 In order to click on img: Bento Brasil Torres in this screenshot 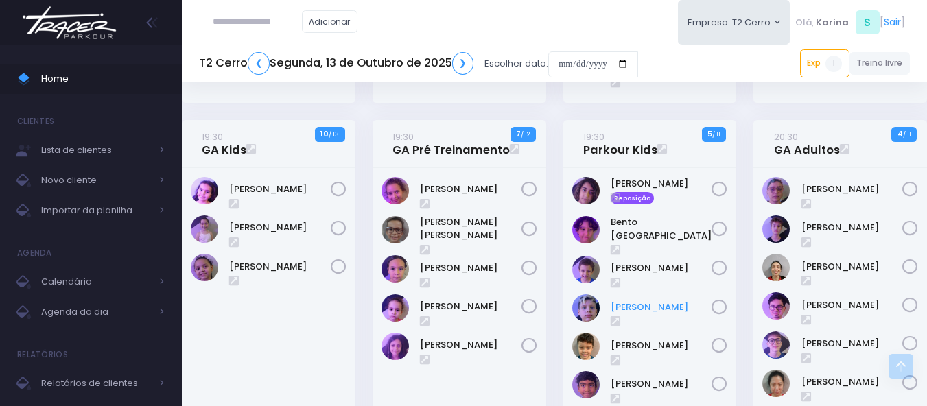, I will do `click(586, 230)`.